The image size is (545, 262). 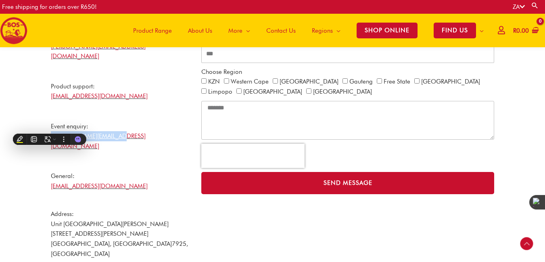 What do you see at coordinates (455, 30) in the screenshot?
I see `span: FIND US` at bounding box center [455, 30].